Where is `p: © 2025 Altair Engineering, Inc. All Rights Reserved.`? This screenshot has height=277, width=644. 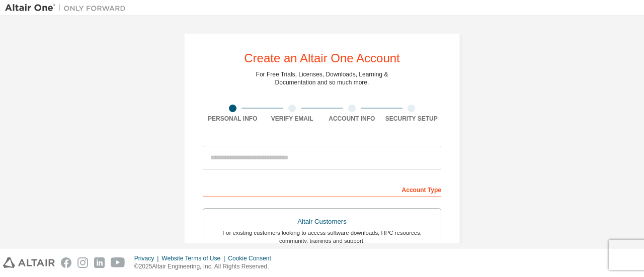 p: © 2025 Altair Engineering, Inc. All Rights Reserved. is located at coordinates (206, 266).